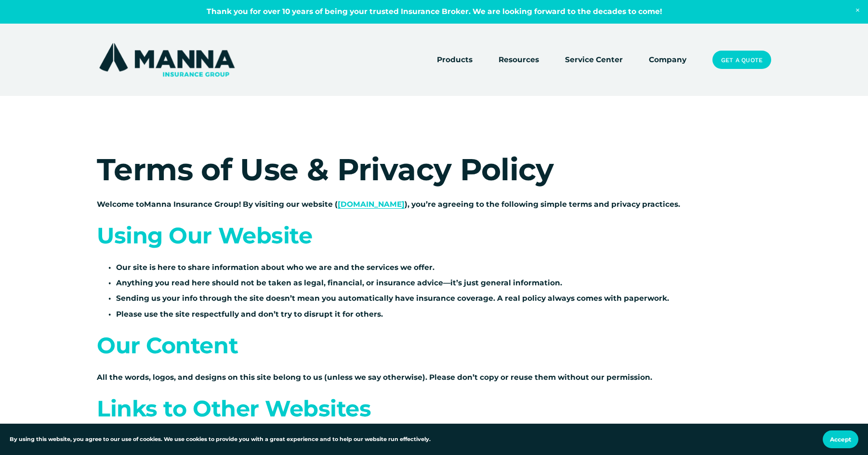 The image size is (868, 455). What do you see at coordinates (840, 439) in the screenshot?
I see `button: Accept` at bounding box center [840, 439].